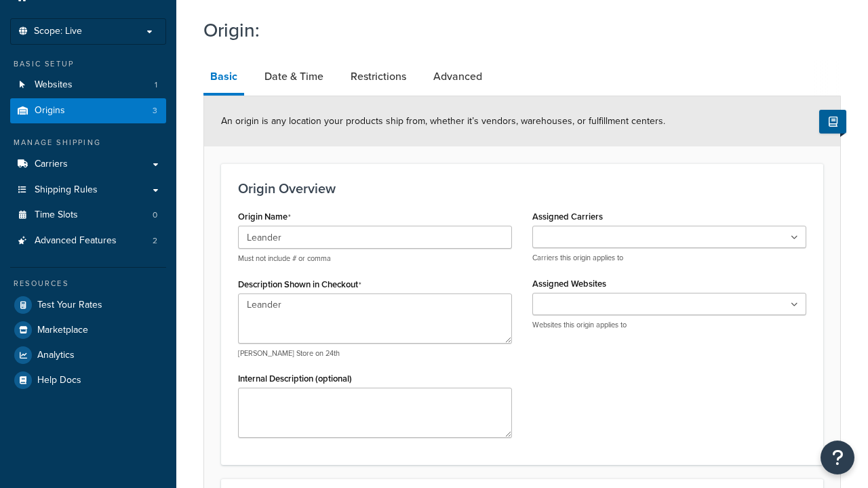  I want to click on span: Marketplace, so click(62, 330).